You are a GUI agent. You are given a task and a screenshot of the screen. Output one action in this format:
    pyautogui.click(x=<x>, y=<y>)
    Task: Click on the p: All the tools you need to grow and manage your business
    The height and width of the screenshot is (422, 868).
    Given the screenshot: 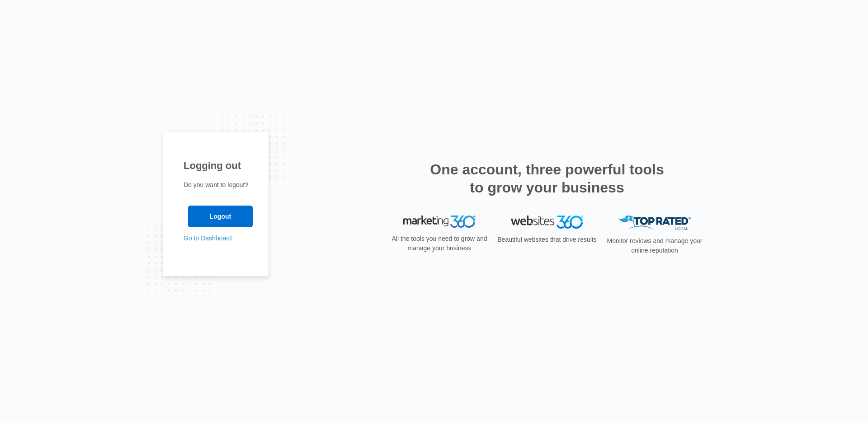 What is the action you would take?
    pyautogui.click(x=440, y=243)
    